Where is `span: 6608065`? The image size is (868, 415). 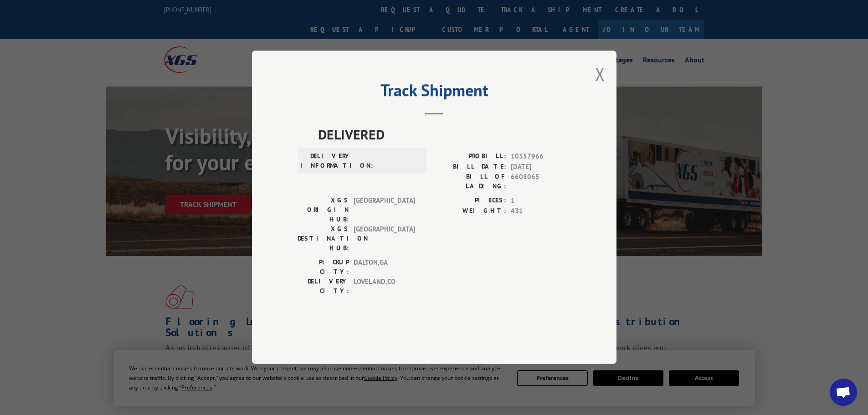 span: 6608065 is located at coordinates (541, 181).